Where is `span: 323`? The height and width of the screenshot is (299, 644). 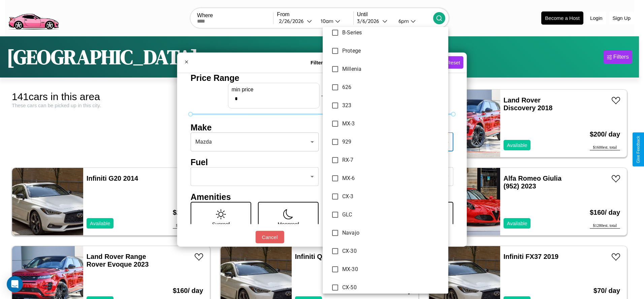 span: 323 is located at coordinates (393, 105).